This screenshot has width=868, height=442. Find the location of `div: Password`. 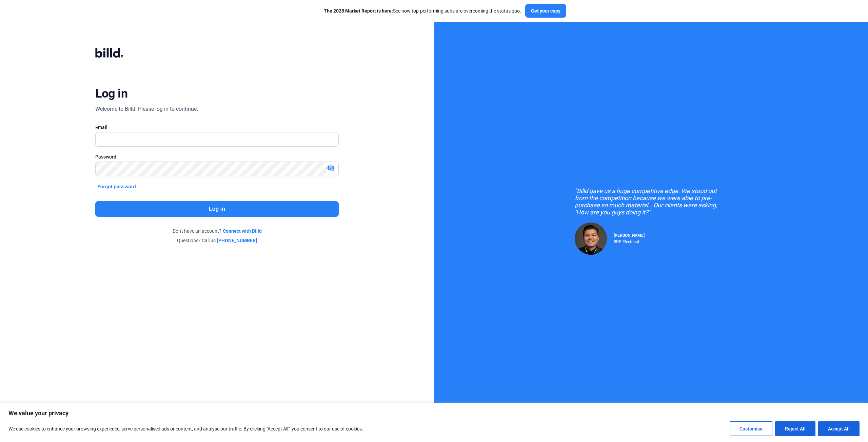

div: Password is located at coordinates (216, 157).